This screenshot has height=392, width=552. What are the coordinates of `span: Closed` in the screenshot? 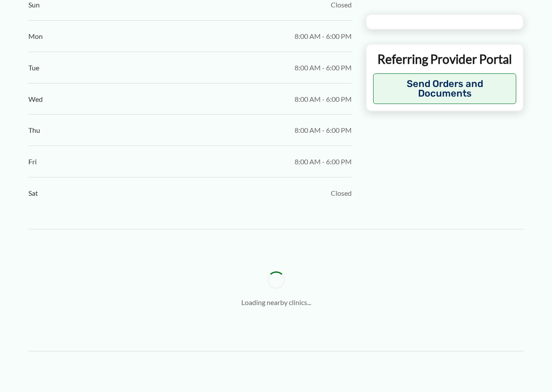 It's located at (341, 193).